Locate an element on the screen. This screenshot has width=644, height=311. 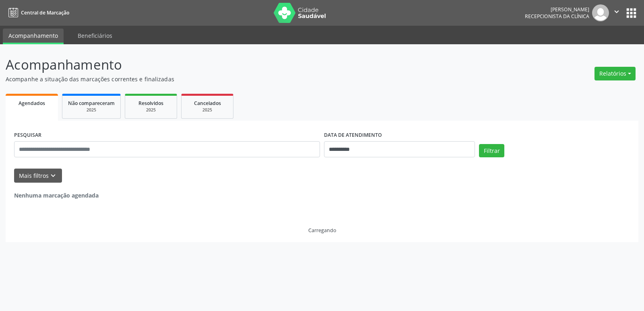
strong: Nenhuma marcação agendada is located at coordinates (56, 195).